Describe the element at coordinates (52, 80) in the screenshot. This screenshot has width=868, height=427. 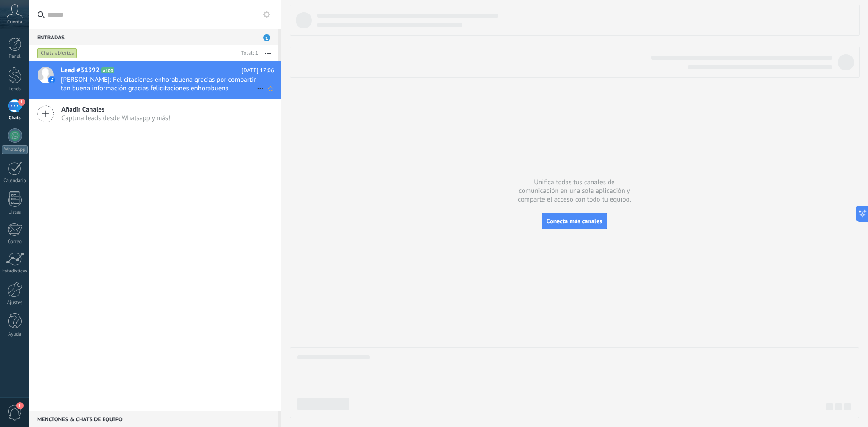
I see `img: facebook-sm.svg` at that location.